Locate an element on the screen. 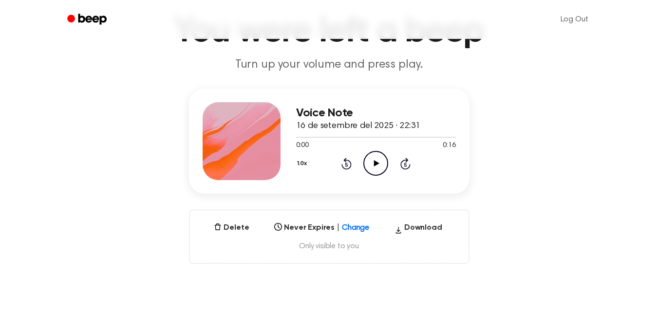 This screenshot has width=658, height=312. span: 0:16 is located at coordinates (449, 146).